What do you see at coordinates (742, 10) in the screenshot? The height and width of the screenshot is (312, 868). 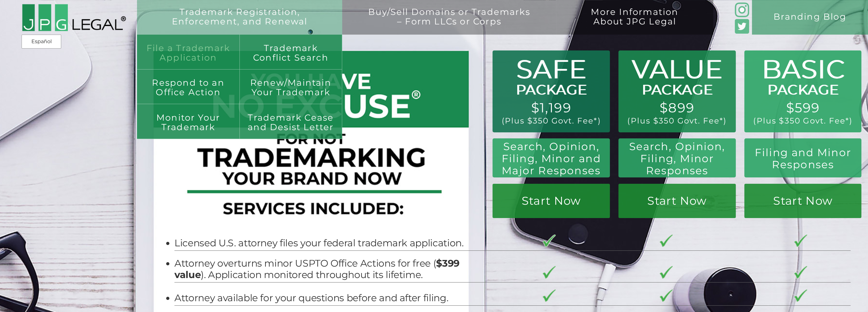 I see `img: glyph-logo_May2016-green3-90.png` at bounding box center [742, 10].